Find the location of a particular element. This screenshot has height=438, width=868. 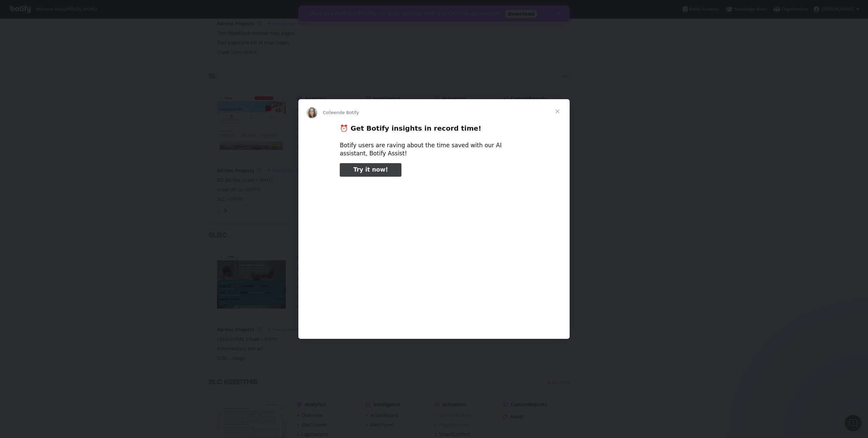

span: Try it now! is located at coordinates (370, 170).